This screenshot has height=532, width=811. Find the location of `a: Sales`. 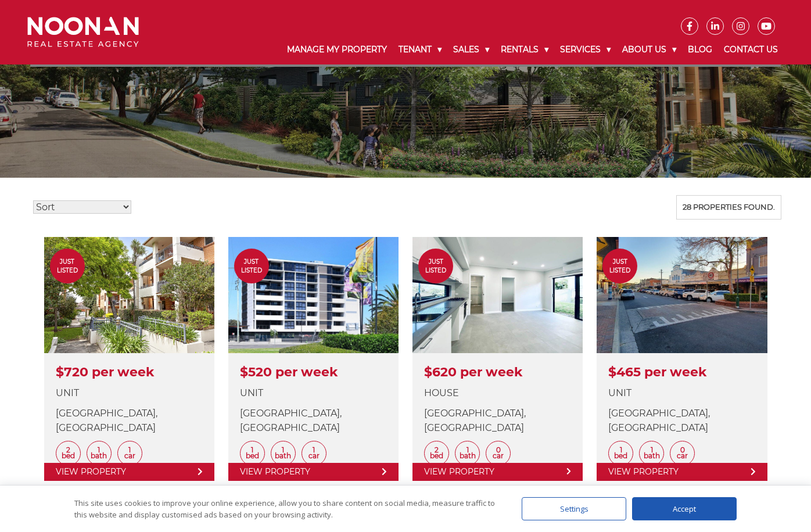

a: Sales is located at coordinates (471, 50).